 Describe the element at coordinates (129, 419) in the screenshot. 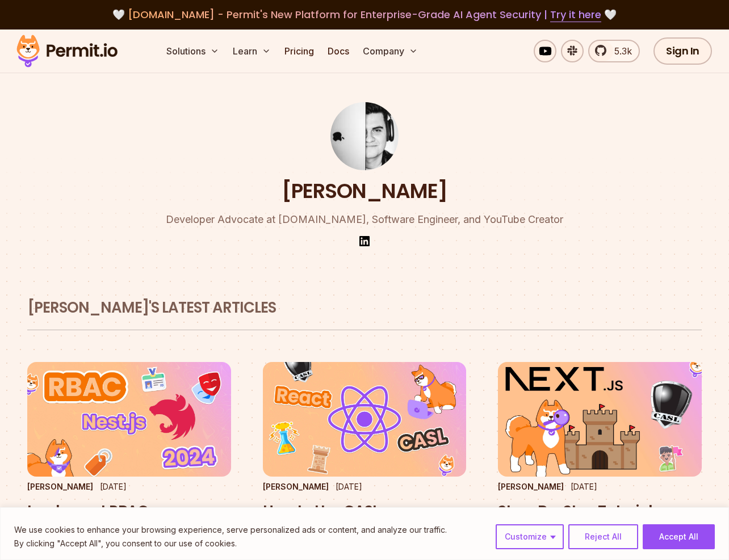

I see `img: Implement RBAC Authorization in a NestJS: Full Guide` at that location.